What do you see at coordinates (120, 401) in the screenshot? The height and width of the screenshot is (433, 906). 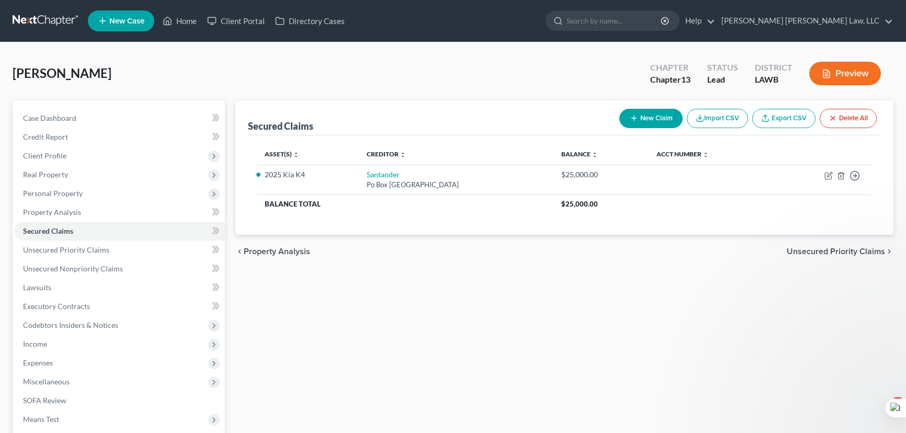 I see `a: SOFA Review` at bounding box center [120, 401].